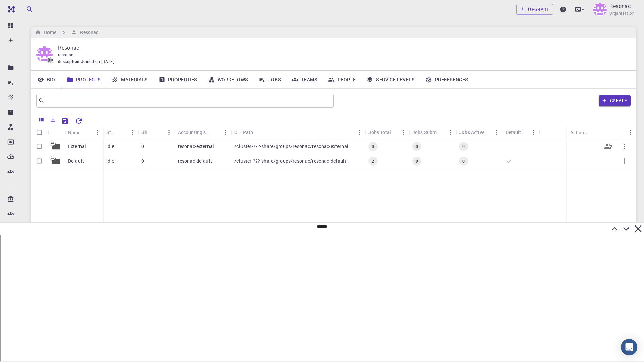 The height and width of the screenshot is (362, 644). What do you see at coordinates (10, 10) in the screenshot?
I see `img: logo` at bounding box center [10, 10].